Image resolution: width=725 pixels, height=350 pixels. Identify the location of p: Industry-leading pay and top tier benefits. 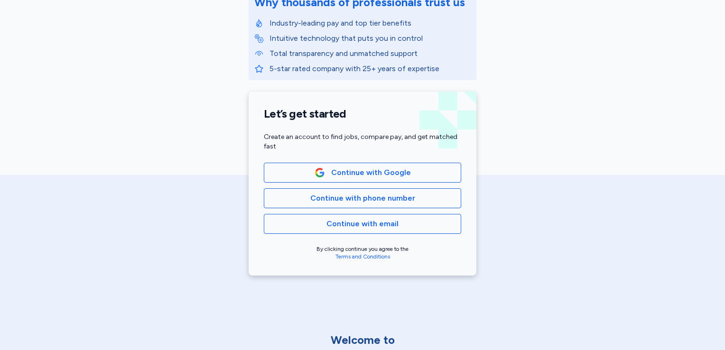
(370, 23).